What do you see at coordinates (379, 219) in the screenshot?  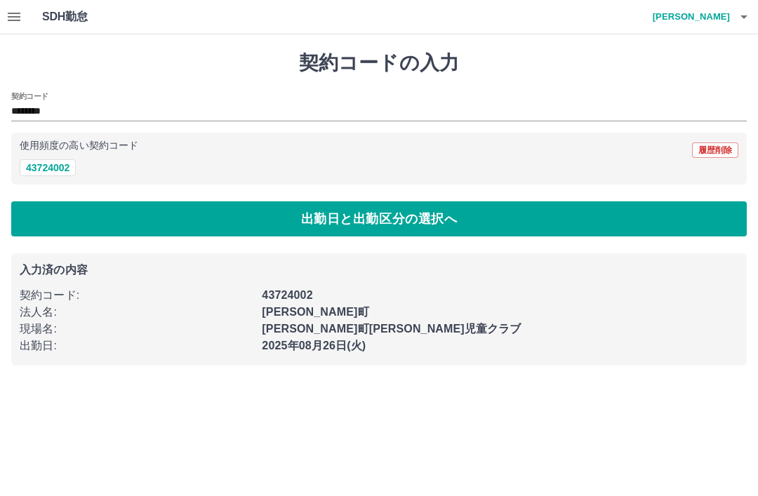 I see `button: 出勤日と出勤区分の選択へ` at bounding box center [379, 219].